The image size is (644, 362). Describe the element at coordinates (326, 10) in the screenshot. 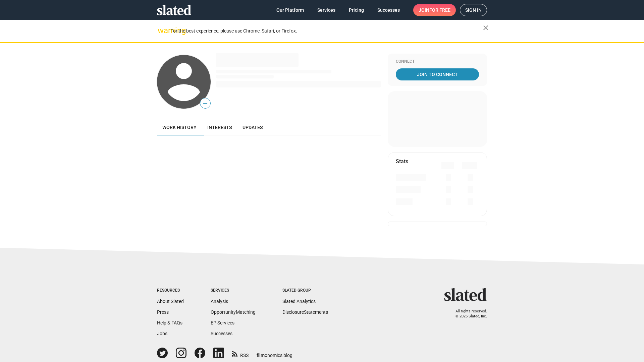

I see `a: Services` at that location.